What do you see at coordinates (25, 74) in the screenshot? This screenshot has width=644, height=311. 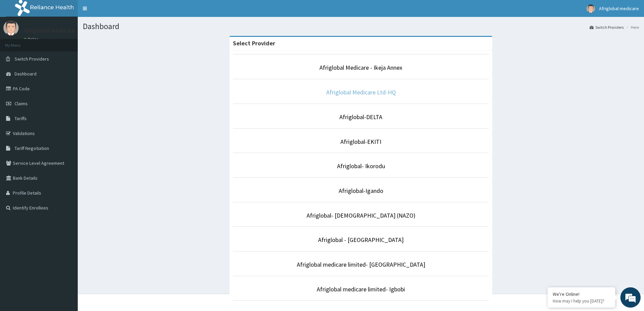 I see `span: Dashboard` at bounding box center [25, 74].